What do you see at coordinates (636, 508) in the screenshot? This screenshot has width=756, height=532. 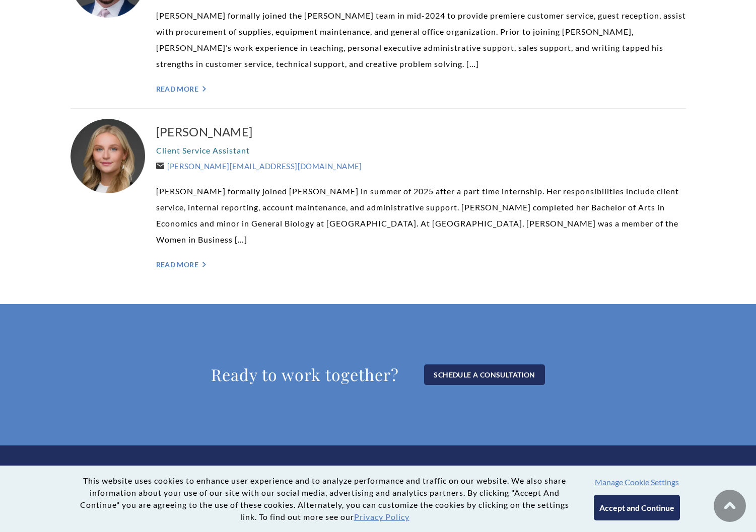 I see `button: Accept and Continue` at bounding box center [636, 508].